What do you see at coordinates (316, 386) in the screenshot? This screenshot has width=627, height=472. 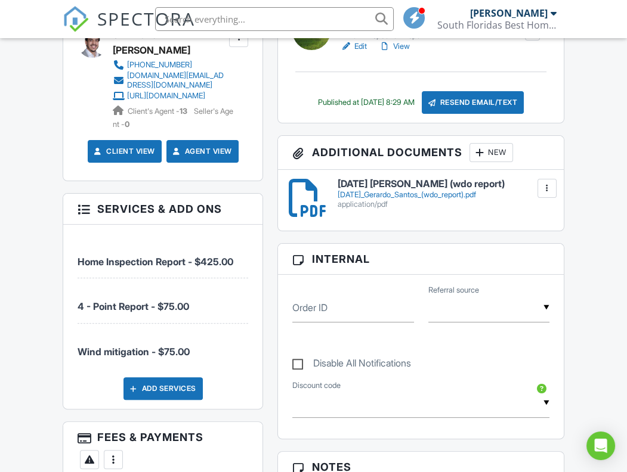 I see `label: Discount code` at bounding box center [316, 386].